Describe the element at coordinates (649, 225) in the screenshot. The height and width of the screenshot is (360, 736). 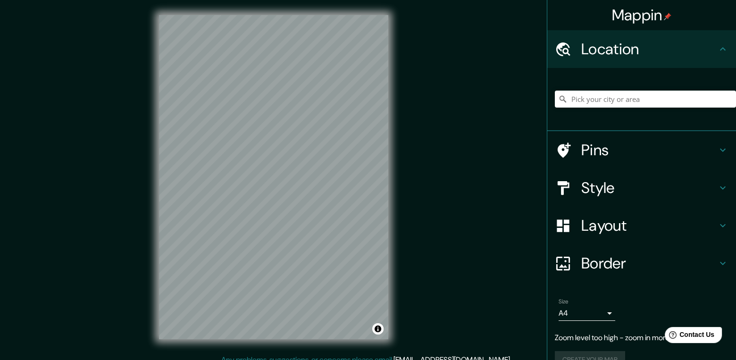
I see `h4: Layout` at that location.